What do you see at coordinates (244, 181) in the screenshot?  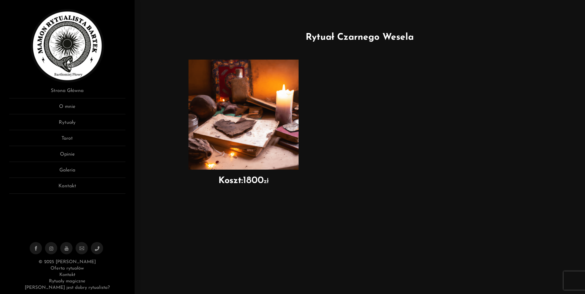 I see `h2: 1800` at bounding box center [244, 181].